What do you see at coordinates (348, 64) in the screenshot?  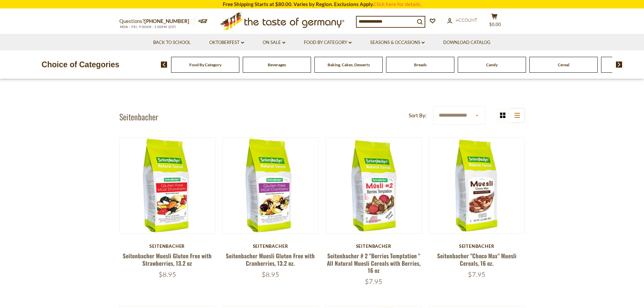 I see `a: Baking, Cakes, Desserts` at bounding box center [348, 64].